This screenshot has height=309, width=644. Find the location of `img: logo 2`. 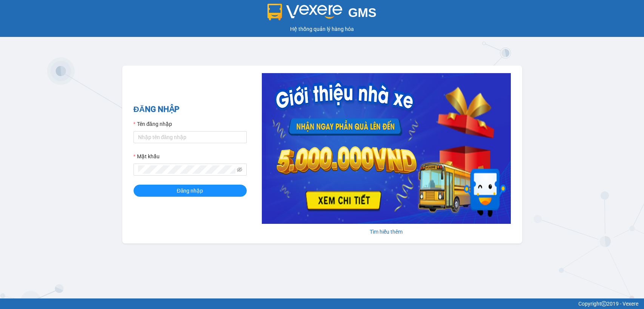

img: logo 2 is located at coordinates (305, 12).